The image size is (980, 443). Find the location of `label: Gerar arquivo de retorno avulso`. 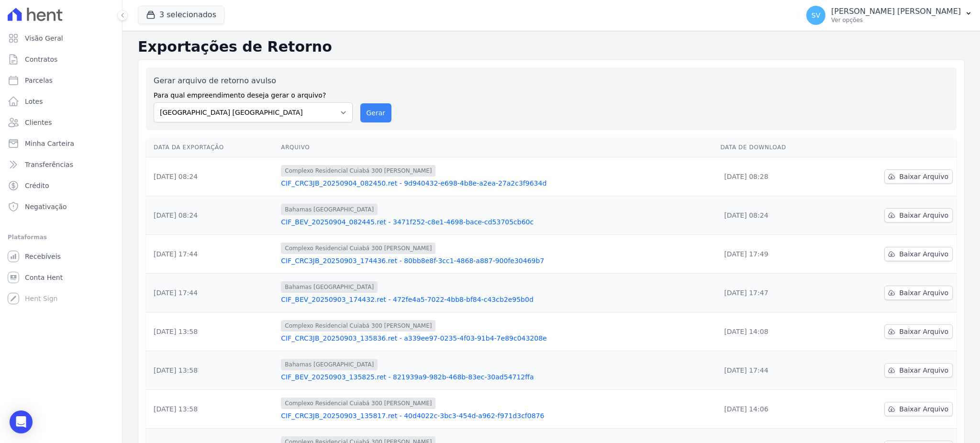

label: Gerar arquivo de retorno avulso is located at coordinates (253, 81).